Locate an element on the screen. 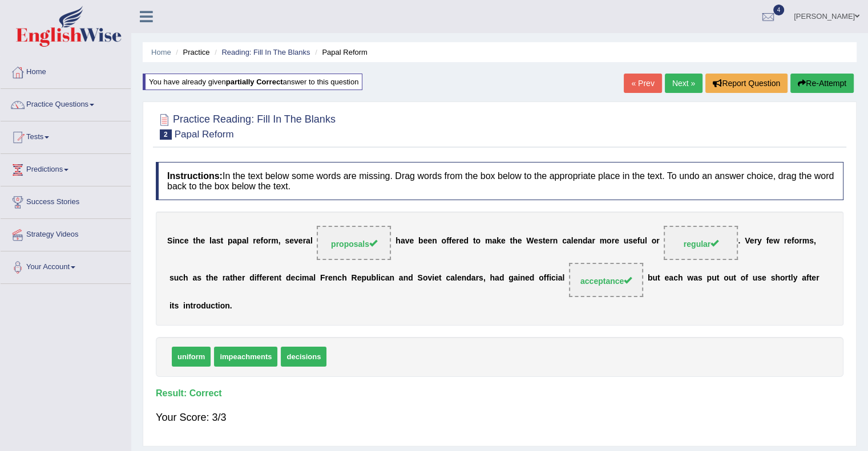 The image size is (868, 451). span: decisions is located at coordinates (304, 356).